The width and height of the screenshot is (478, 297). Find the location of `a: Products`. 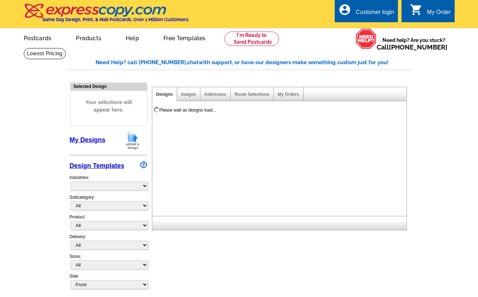

a: Products is located at coordinates (88, 37).